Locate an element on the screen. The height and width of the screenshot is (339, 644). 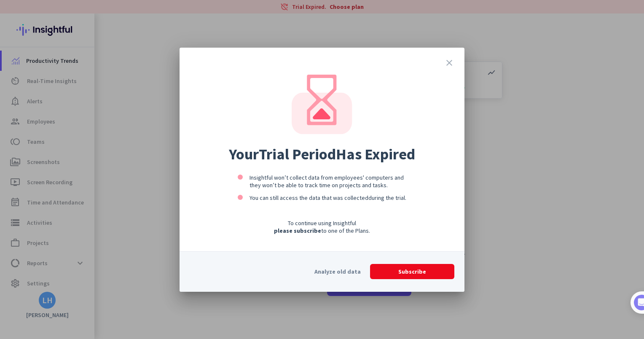
img: trial-expired-icon.svg is located at coordinates (322, 104).